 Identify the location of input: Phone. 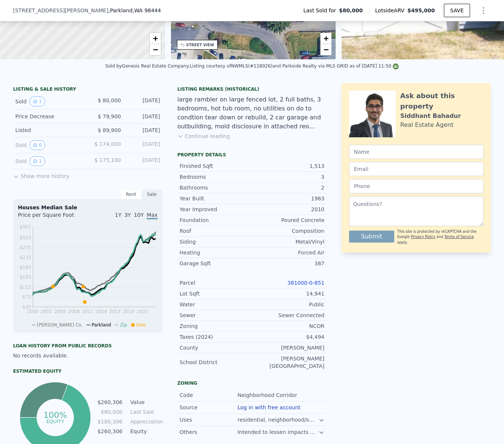
(416, 186).